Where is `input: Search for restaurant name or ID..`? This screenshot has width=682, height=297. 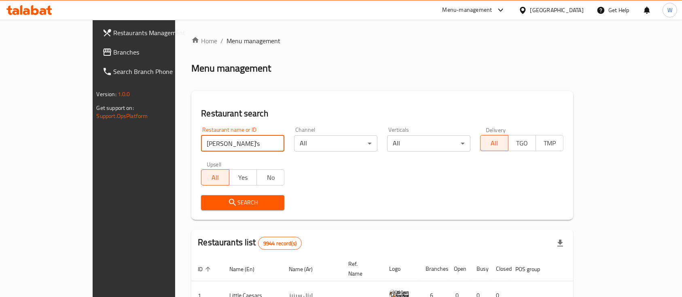 input: Search for restaurant name or ID.. is located at coordinates (243, 144).